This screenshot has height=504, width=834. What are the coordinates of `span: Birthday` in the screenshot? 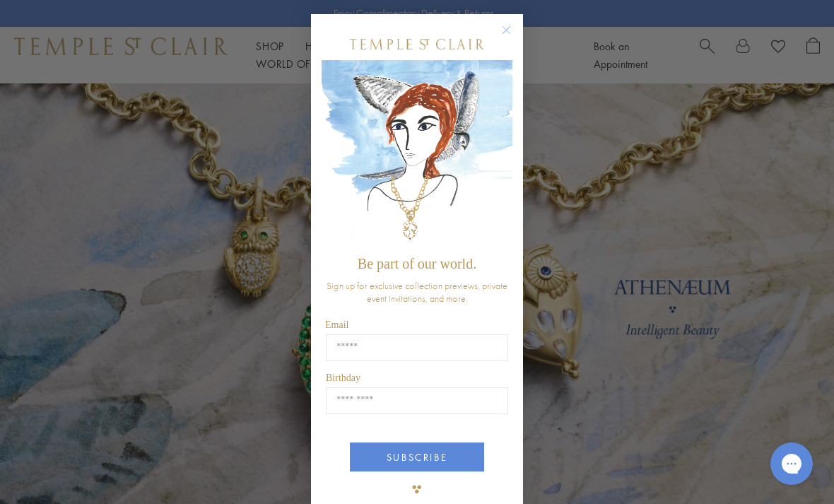 It's located at (343, 378).